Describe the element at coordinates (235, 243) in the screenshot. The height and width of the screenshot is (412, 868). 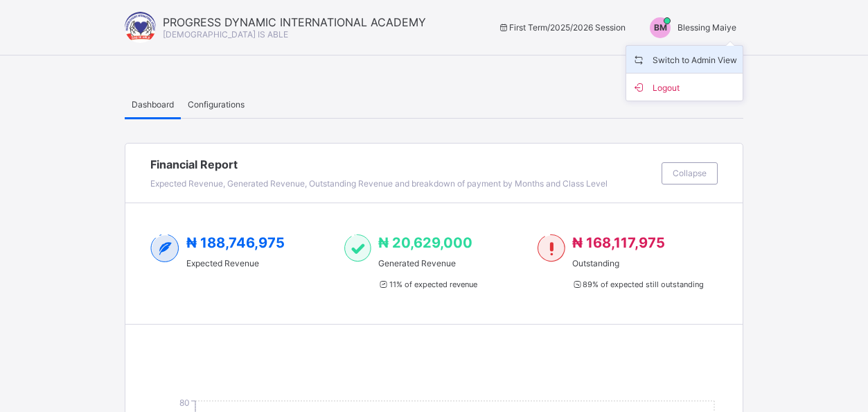
I see `span: ₦ 188,746,975` at that location.